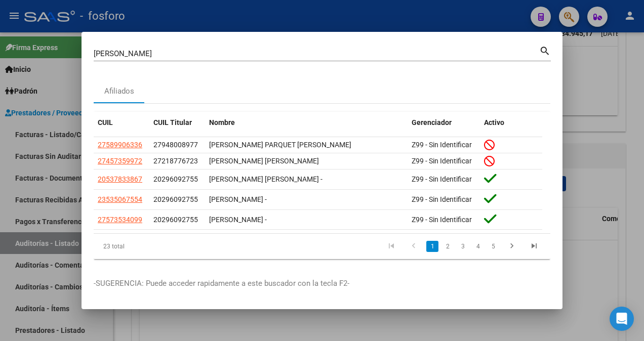  What do you see at coordinates (176, 161) in the screenshot?
I see `span: 27218776723` at bounding box center [176, 161].